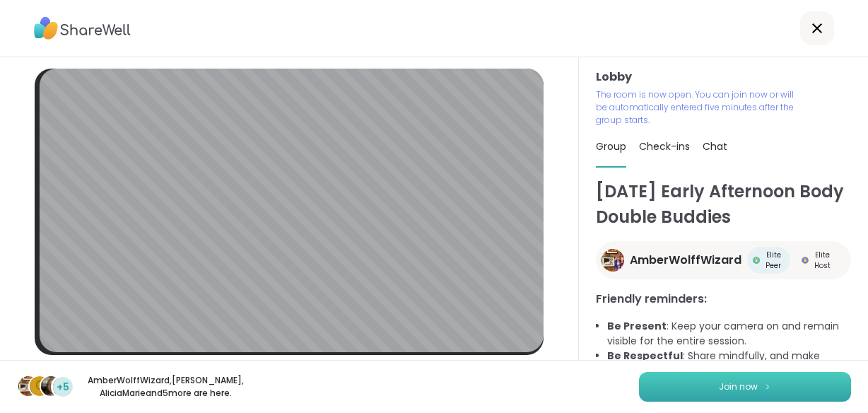 This screenshot has width=868, height=413. Describe the element at coordinates (823, 260) in the screenshot. I see `span: Elite Host` at that location.